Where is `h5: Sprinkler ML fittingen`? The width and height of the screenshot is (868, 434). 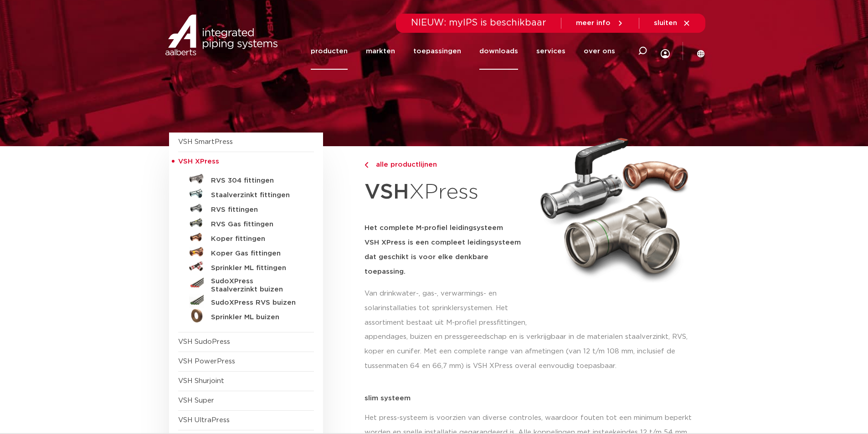 h5: Sprinkler ML fittingen is located at coordinates (256, 268).